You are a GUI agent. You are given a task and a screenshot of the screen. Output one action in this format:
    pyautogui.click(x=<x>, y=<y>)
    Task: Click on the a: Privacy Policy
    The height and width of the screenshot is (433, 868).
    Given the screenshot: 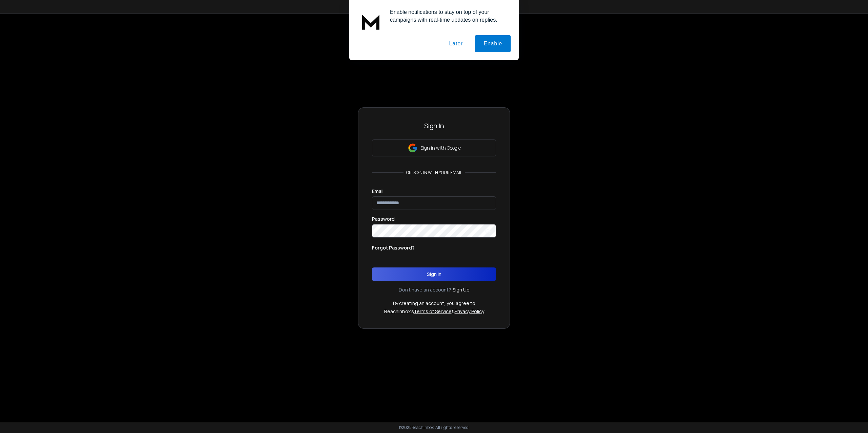 What is the action you would take?
    pyautogui.click(x=469, y=311)
    